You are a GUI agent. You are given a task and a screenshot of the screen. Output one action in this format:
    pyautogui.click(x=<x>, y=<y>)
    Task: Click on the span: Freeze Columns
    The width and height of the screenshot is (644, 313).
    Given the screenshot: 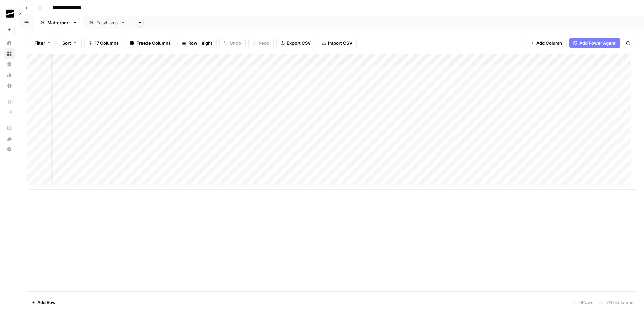 What is the action you would take?
    pyautogui.click(x=153, y=43)
    